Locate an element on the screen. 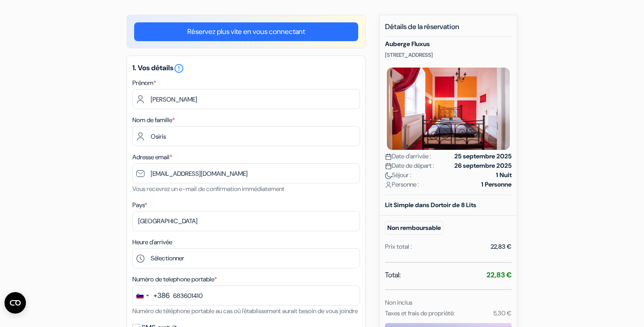 Image resolution: width=644 pixels, height=327 pixels. span: Date d'arrivée : is located at coordinates (408, 156).